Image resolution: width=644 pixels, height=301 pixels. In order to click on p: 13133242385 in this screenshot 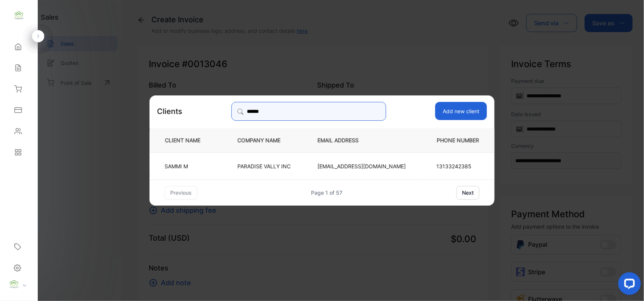, I will do `click(458, 166)`.